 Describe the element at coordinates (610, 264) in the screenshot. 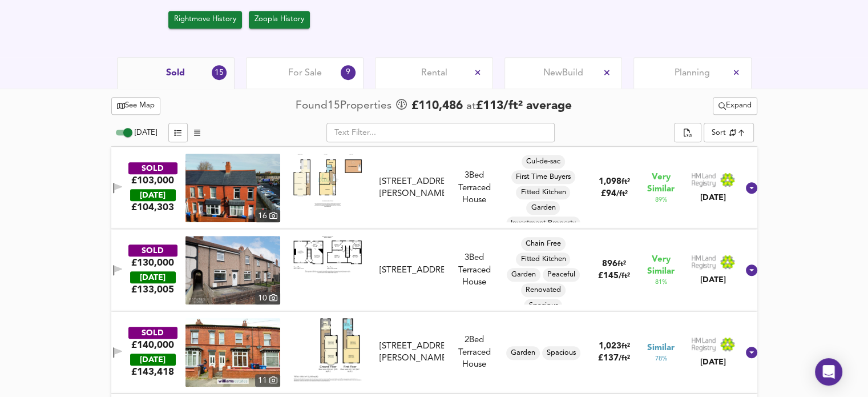

I see `span: 896` at that location.